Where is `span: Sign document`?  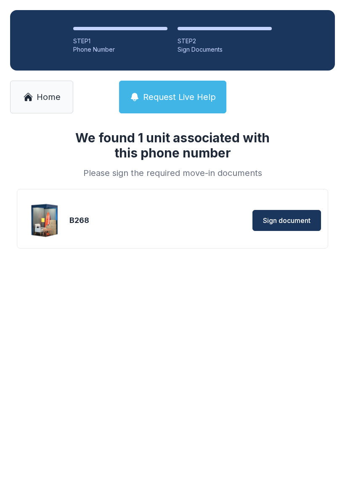
span: Sign document is located at coordinates (286, 221).